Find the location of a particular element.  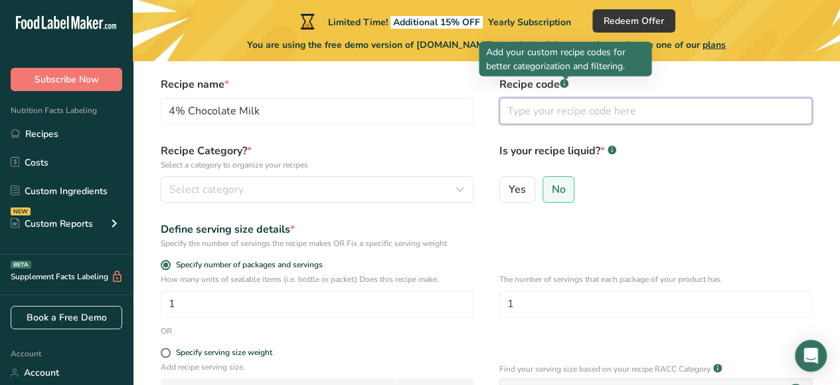

span: Redeem Offer is located at coordinates (634, 21).